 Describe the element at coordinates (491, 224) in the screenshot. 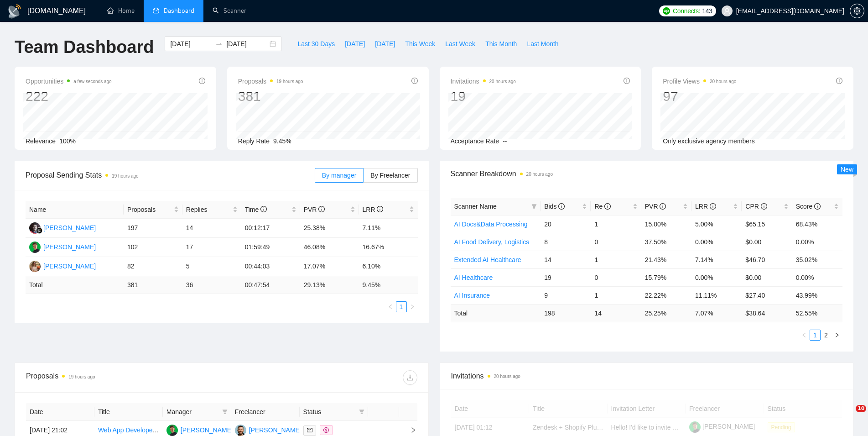

I see `a: AI Docs&Data Processing` at that location.